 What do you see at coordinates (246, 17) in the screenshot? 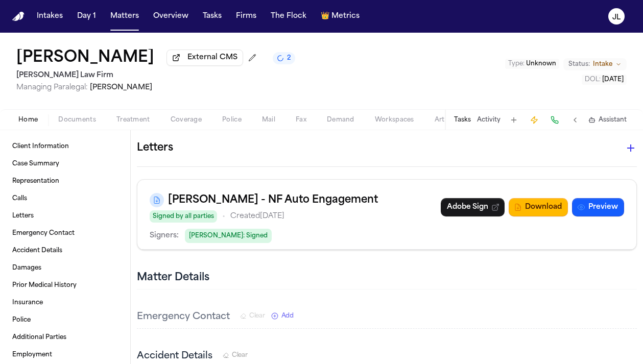
I see `button: Firms` at bounding box center [246, 17].